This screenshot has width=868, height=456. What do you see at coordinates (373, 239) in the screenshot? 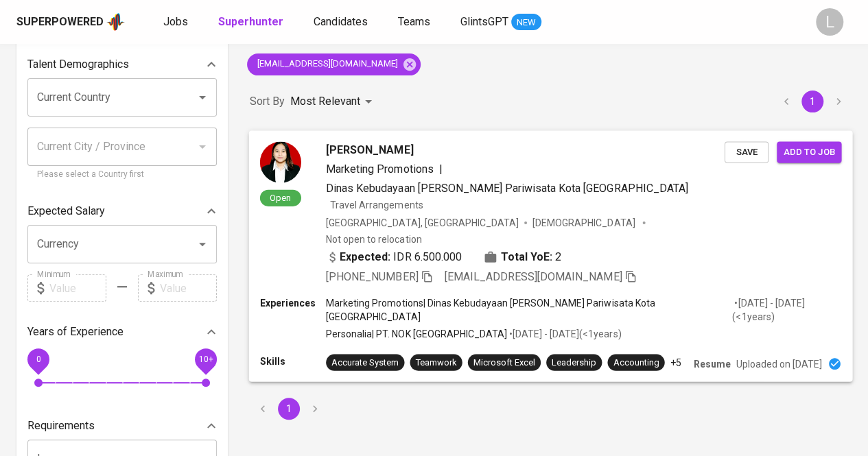
I see `p: Not open to relocation` at bounding box center [373, 239].